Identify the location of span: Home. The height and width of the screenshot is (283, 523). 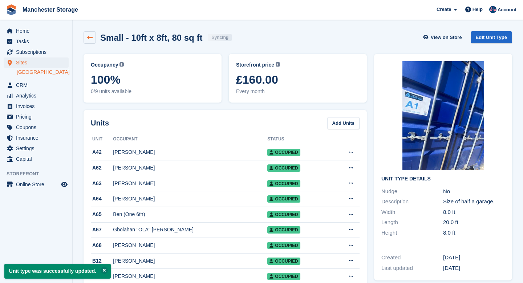
(38, 31).